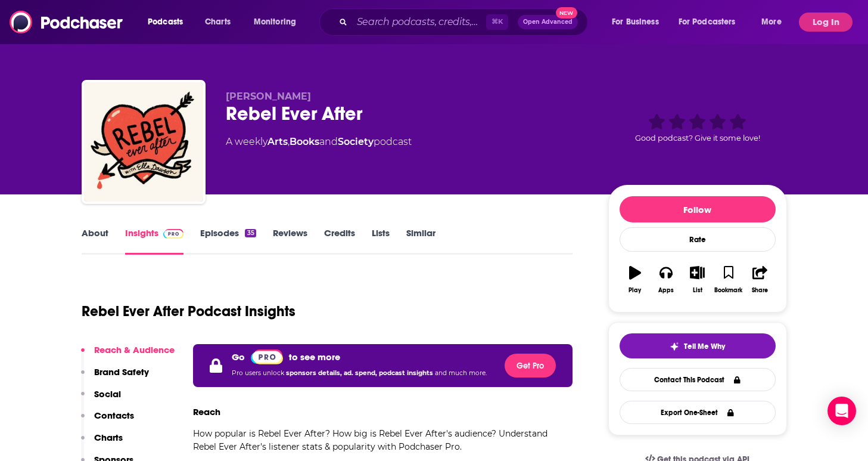 The width and height of the screenshot is (868, 461). Describe the element at coordinates (729, 280) in the screenshot. I see `button: Bookmark` at that location.